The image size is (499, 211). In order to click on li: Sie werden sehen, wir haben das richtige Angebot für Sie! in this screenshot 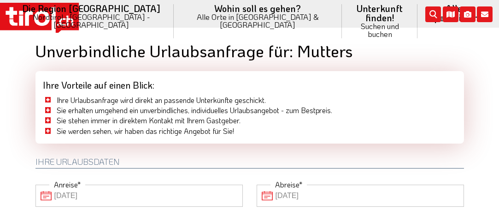, I will do `click(250, 131)`.